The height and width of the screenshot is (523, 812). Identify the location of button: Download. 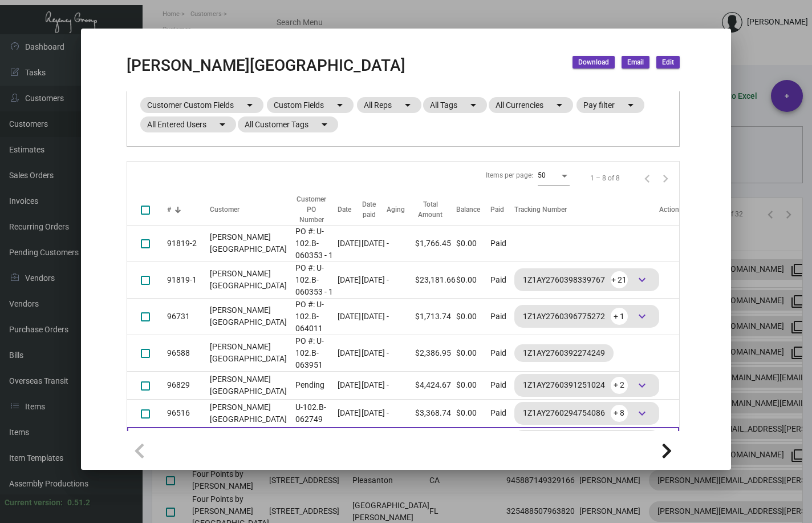
(593, 62).